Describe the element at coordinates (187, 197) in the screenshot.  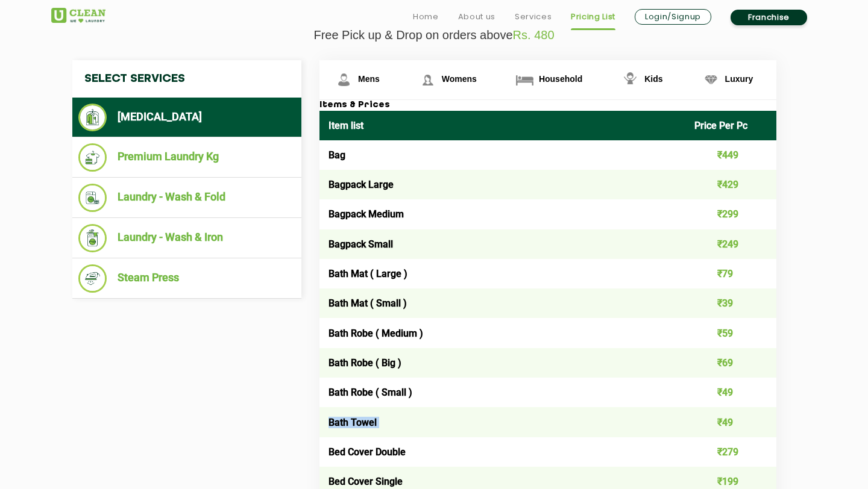
I see `li: Laundry - Wash & Fold` at that location.